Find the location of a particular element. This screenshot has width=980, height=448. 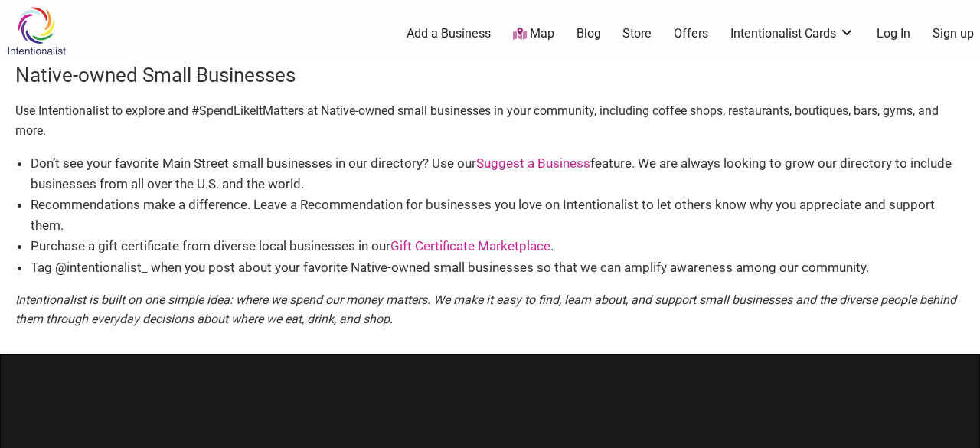

li: Don’t see your favorite Main Street small businesses in our directory? Use our feature. We are al... is located at coordinates (498, 173).